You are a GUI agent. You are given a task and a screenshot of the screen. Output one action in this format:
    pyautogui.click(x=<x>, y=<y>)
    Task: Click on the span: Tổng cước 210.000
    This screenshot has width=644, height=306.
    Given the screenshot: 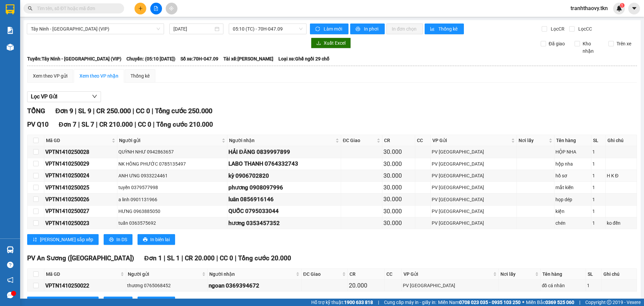 What is the action you would take?
    pyautogui.click(x=184, y=124)
    